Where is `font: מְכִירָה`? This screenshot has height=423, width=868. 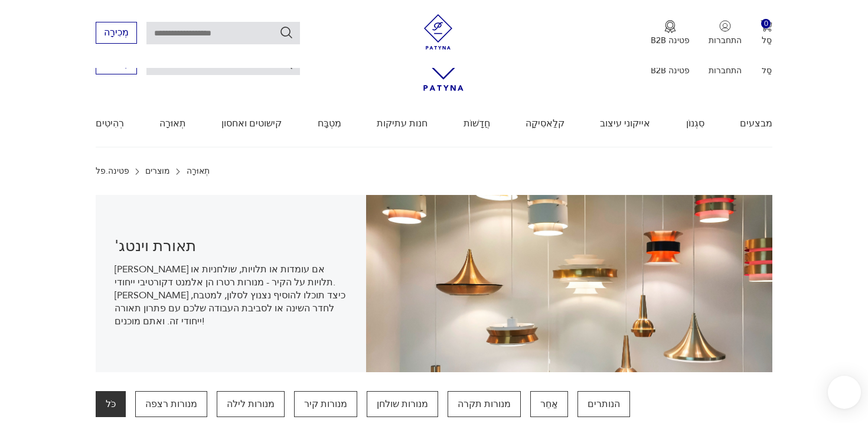 font: מְכִירָה is located at coordinates (116, 32).